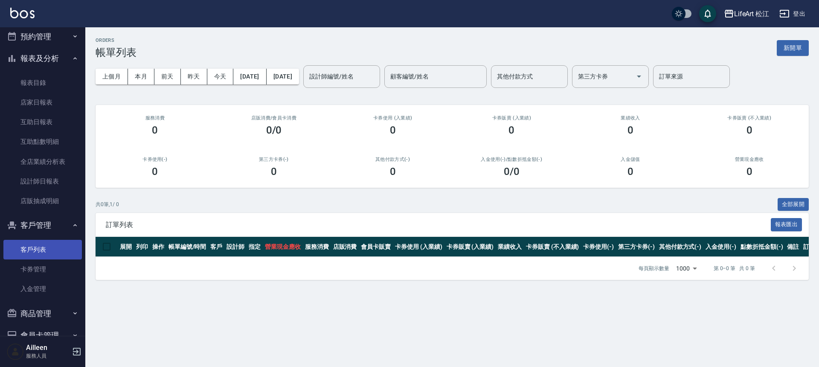 The width and height of the screenshot is (819, 367). What do you see at coordinates (393, 159) in the screenshot?
I see `h2: 其他付款方式(-)` at bounding box center [393, 159].